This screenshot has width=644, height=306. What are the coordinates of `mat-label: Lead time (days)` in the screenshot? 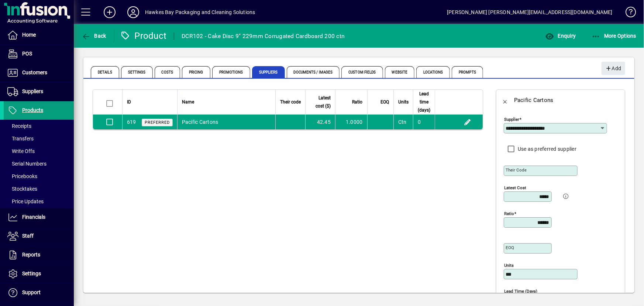 It's located at (521, 291).